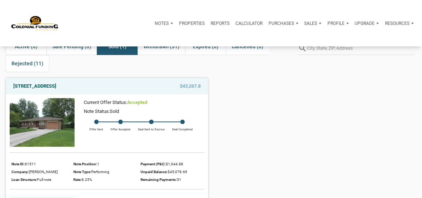  Describe the element at coordinates (161, 46) in the screenshot. I see `span: Withdrawn (31)` at that location.